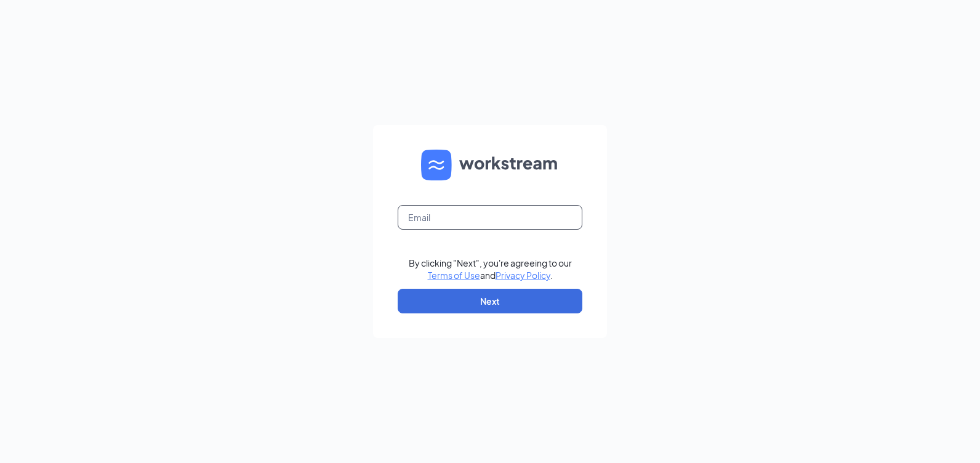  What do you see at coordinates (490, 301) in the screenshot?
I see `button: Next` at bounding box center [490, 301].